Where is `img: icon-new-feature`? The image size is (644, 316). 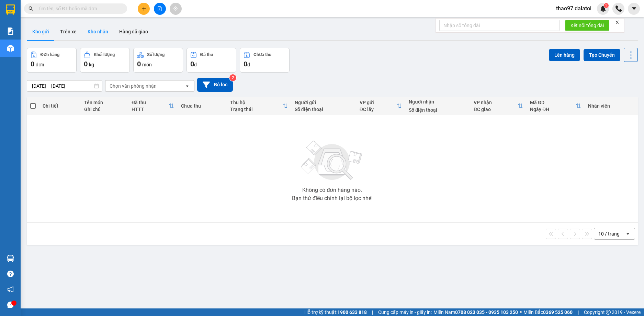
img: icon-new-feature is located at coordinates (603, 9).